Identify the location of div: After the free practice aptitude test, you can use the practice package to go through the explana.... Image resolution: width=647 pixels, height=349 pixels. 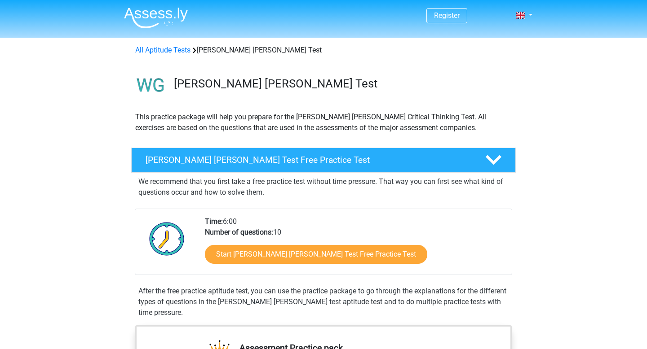
(323, 302).